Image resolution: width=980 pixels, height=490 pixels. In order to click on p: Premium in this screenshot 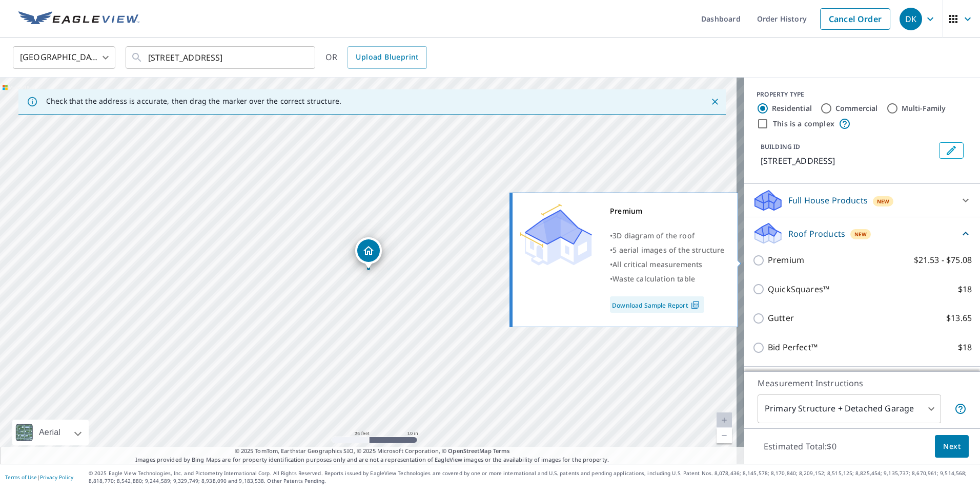, I will do `click(786, 260)`.